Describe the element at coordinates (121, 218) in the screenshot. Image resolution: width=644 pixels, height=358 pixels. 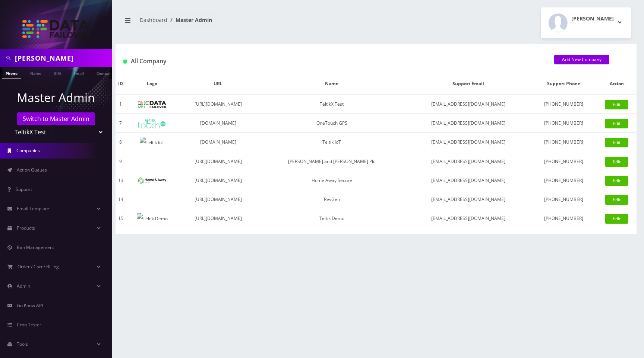
I see `td: 15` at that location.